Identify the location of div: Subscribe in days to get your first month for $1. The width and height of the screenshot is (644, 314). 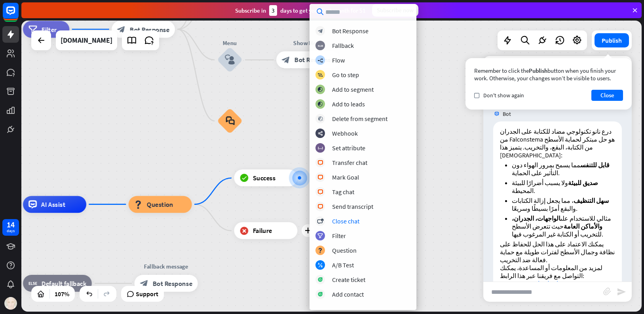
(300, 10).